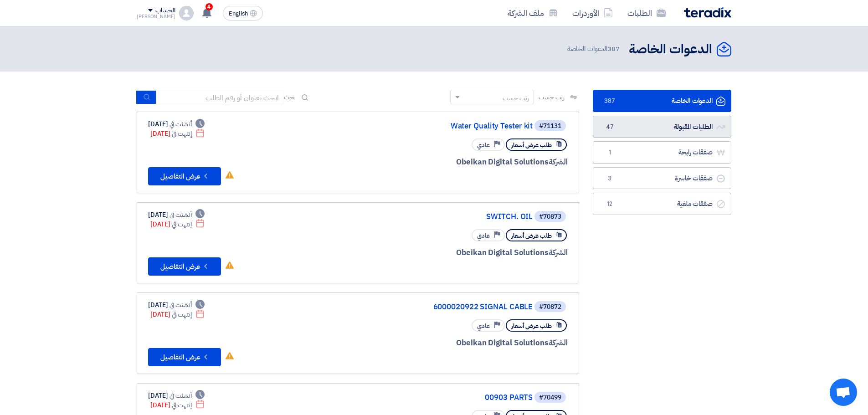 This screenshot has width=868, height=415. Describe the element at coordinates (708, 12) in the screenshot. I see `img: Teradix logo` at that location.